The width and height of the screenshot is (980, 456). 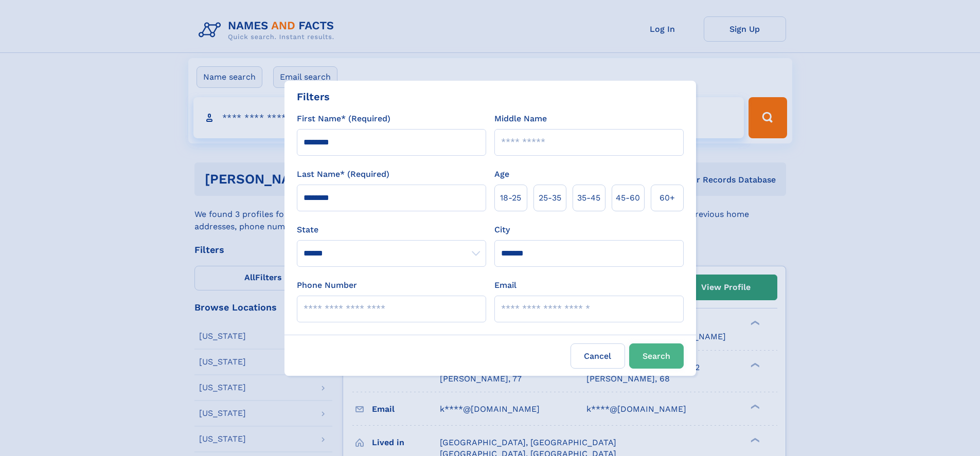 What do you see at coordinates (520, 119) in the screenshot?
I see `label: Middle Name` at bounding box center [520, 119].